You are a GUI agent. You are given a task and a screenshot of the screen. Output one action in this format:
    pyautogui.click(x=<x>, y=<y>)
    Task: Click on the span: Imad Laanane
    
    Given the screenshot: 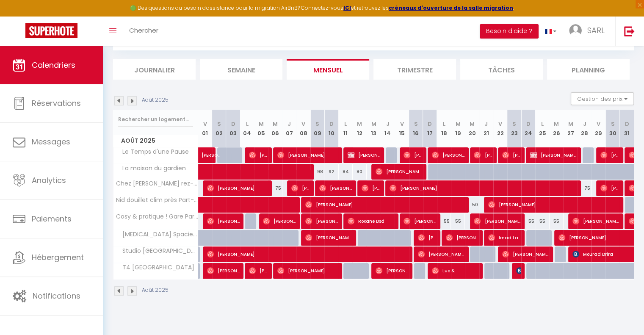 What is the action you would take?
    pyautogui.click(x=504, y=237)
    